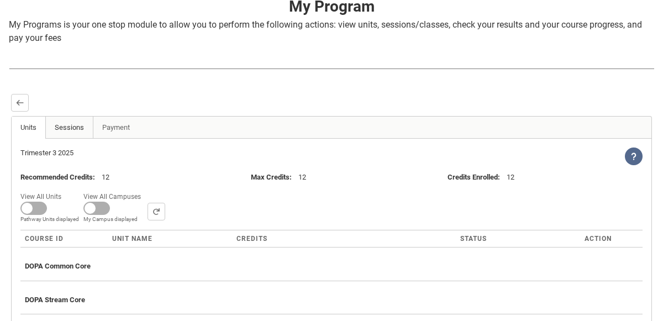 The width and height of the screenshot is (663, 321). What do you see at coordinates (474, 239) in the screenshot?
I see `span: Status` at bounding box center [474, 239].